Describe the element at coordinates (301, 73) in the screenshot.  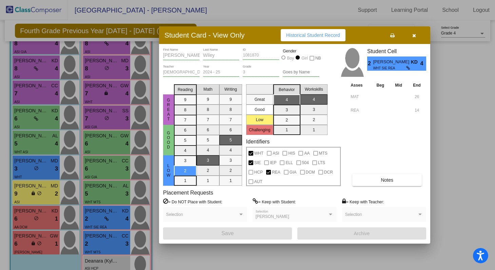
I see `input: goes by name` at that location.